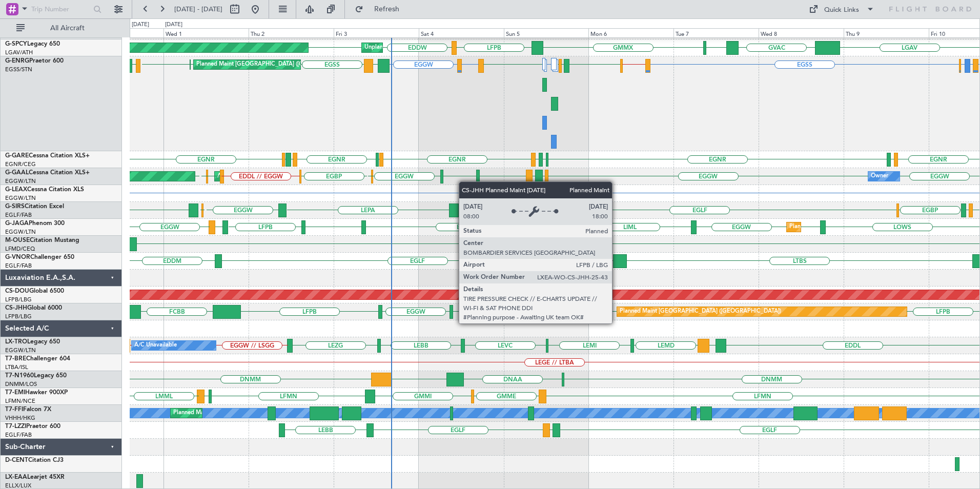 This screenshot has width=980, height=489. I want to click on span: T7-LZZI, so click(15, 427).